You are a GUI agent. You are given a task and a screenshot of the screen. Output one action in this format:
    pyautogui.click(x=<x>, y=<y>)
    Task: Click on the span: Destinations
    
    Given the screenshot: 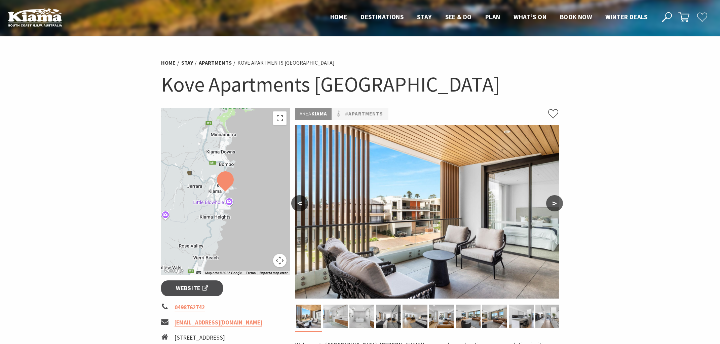 What is the action you would take?
    pyautogui.click(x=382, y=17)
    